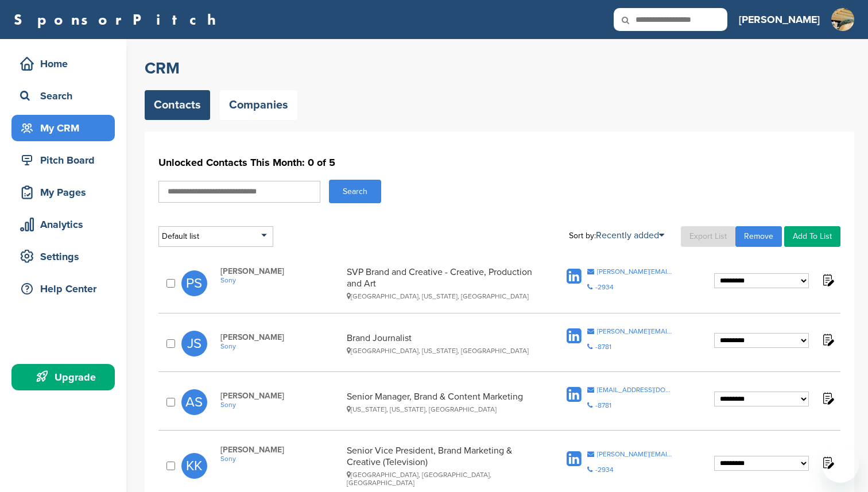 The height and width of the screenshot is (492, 868). Describe the element at coordinates (178, 105) in the screenshot. I see `a: Contacts` at that location.